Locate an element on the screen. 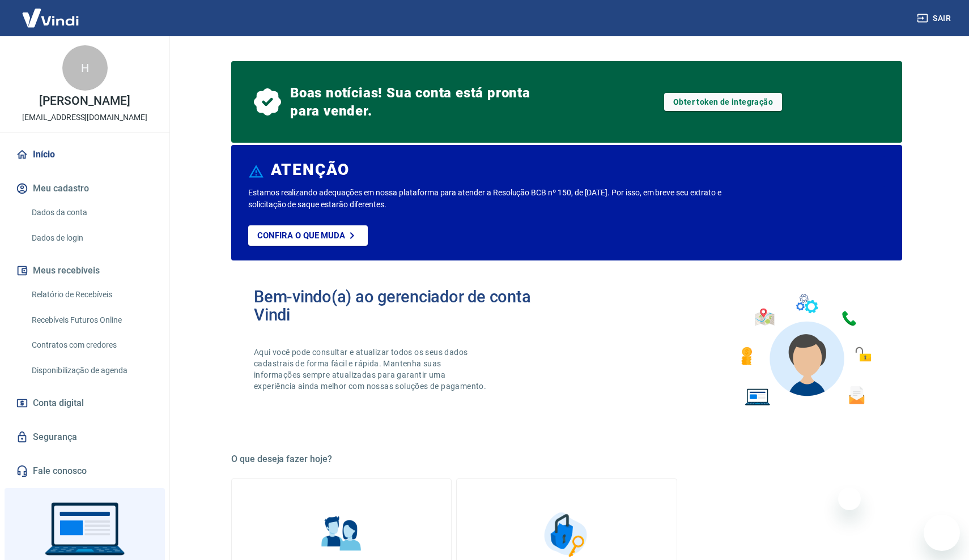  a: Disponibilização de agenda is located at coordinates (91, 371).